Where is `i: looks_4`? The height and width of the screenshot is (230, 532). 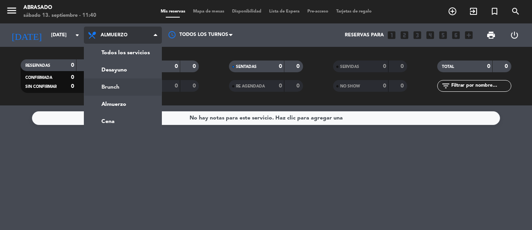 i: looks_4 is located at coordinates (430, 35).